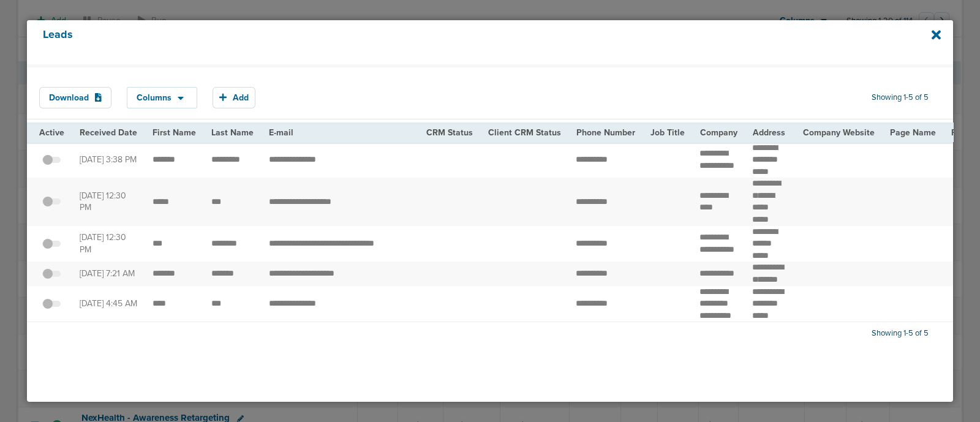 This screenshot has height=422, width=980. What do you see at coordinates (174, 133) in the screenshot?
I see `span: First Name` at bounding box center [174, 133].